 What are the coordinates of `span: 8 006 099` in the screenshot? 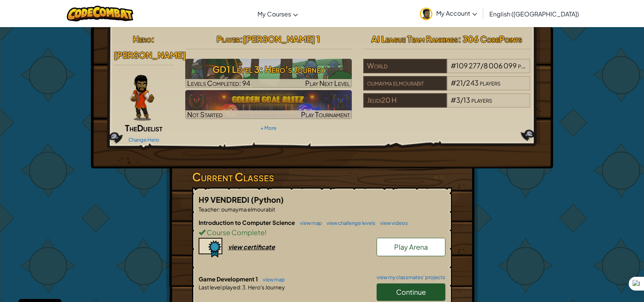 It's located at (500, 65).